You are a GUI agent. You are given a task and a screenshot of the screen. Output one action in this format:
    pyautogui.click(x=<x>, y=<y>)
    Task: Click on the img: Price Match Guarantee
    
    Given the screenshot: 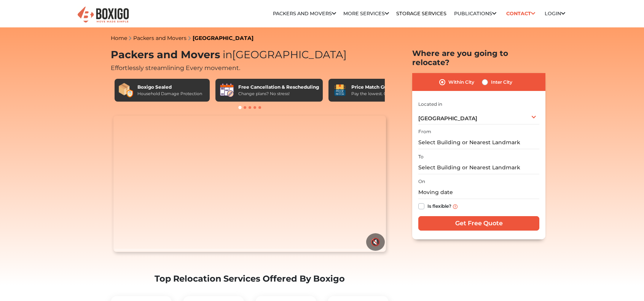 What is the action you would take?
    pyautogui.click(x=340, y=90)
    